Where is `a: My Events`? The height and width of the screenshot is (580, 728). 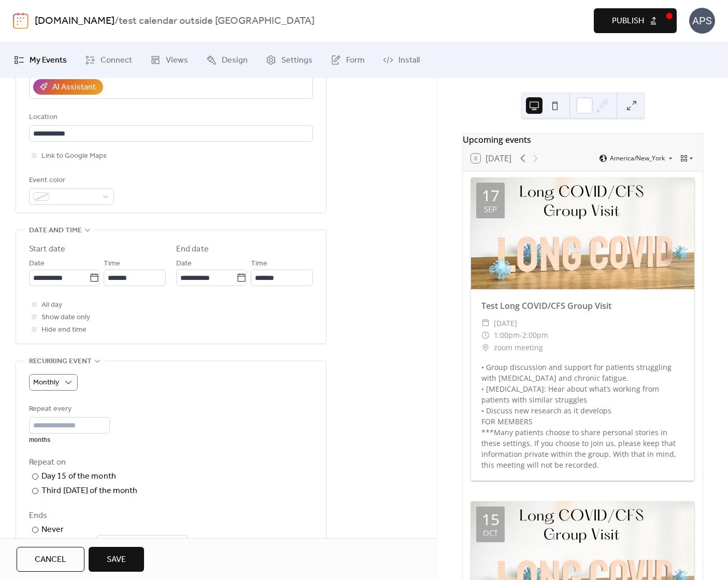 a: My Events is located at coordinates (41, 60).